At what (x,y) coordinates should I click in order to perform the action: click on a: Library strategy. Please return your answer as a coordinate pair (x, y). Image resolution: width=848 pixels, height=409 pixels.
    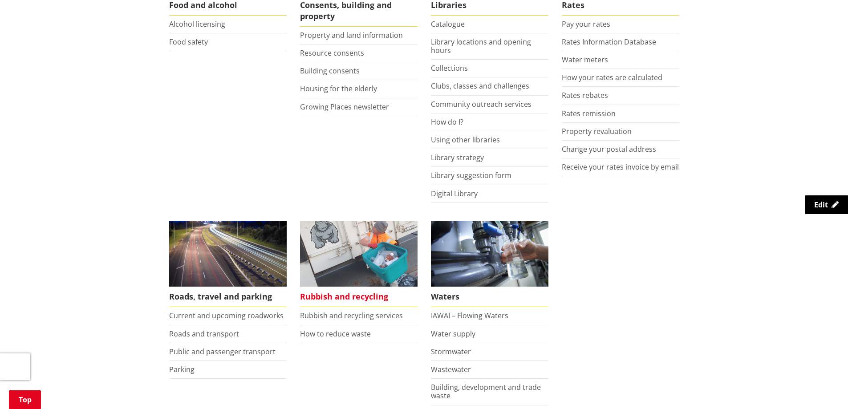
    Looking at the image, I should click on (457, 158).